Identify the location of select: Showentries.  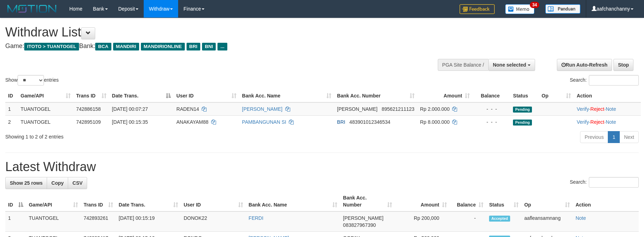
(31, 80).